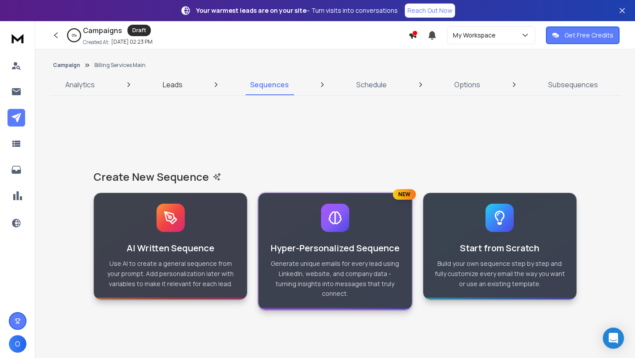 This screenshot has height=358, width=635. Describe the element at coordinates (139, 30) in the screenshot. I see `div: Draft` at that location.